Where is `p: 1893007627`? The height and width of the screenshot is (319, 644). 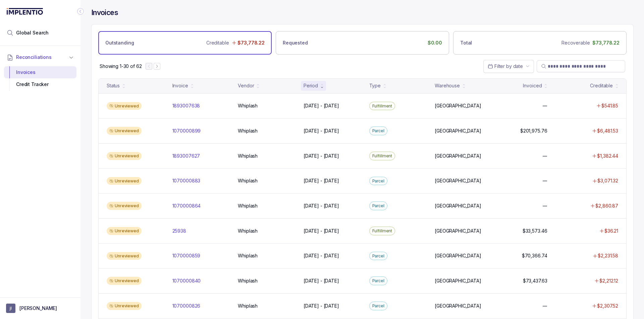
p: 1893007627 is located at coordinates (186, 156).